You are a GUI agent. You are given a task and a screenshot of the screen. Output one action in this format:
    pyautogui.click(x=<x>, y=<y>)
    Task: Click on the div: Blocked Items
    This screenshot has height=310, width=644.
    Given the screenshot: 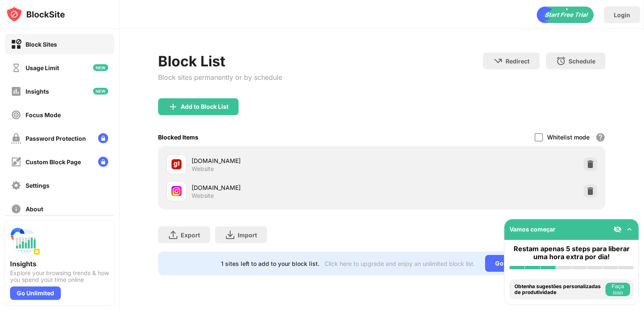 What is the action you would take?
    pyautogui.click(x=179, y=137)
    